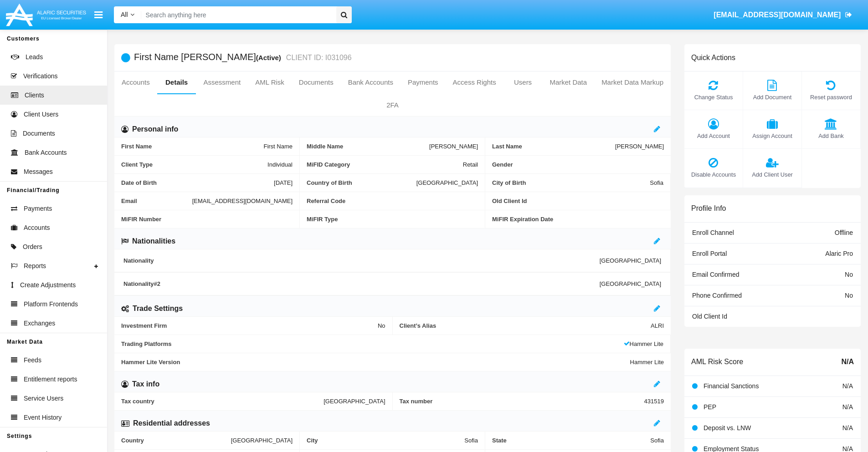  What do you see at coordinates (48, 285) in the screenshot?
I see `span: Create Adjustments` at bounding box center [48, 285].